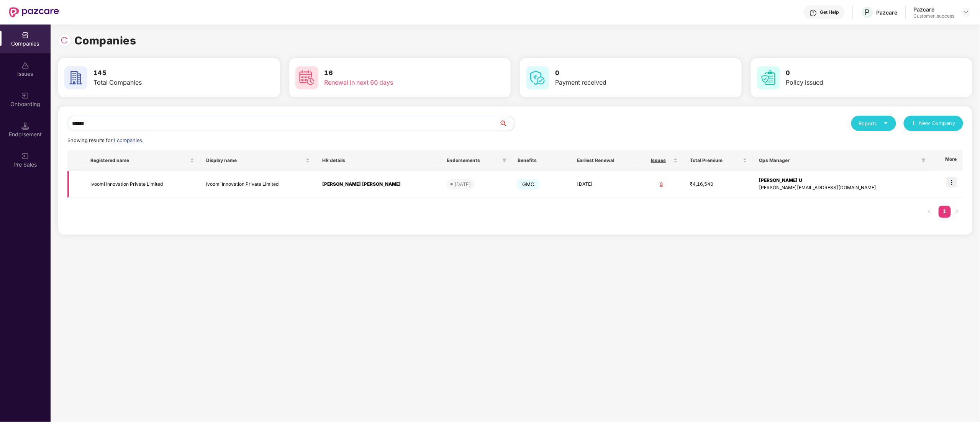 This screenshot has width=980, height=422. What do you see at coordinates (25, 126) in the screenshot?
I see `img: svg+xml;base64,PHN2ZyB3aWR0aD0iMTQuNSIgaGVpZ2h0PSIxNC41IiB2aWV3Qm94PSIwIDAgMTYgMTYiIGZpbGw9Im5vbm...` at bounding box center [25, 126].